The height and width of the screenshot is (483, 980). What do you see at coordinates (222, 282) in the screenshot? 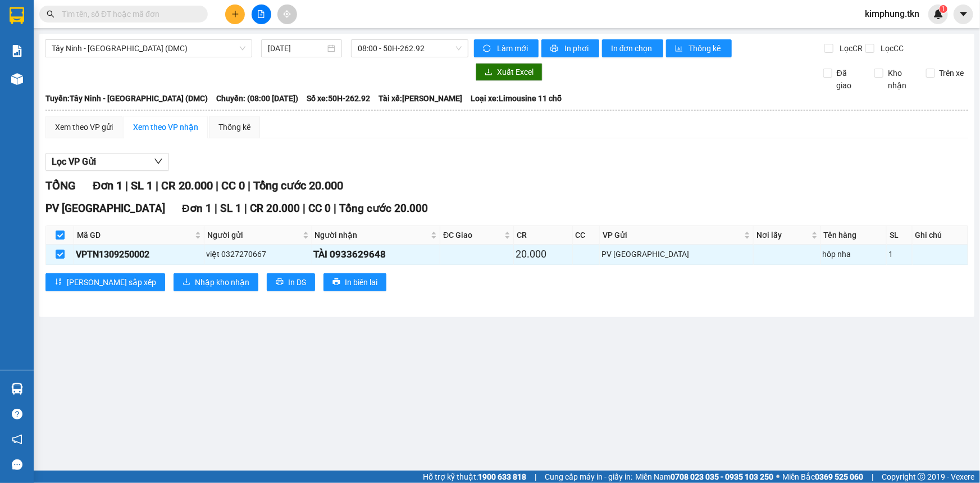
I see `span: Nhập kho nhận` at bounding box center [222, 282].